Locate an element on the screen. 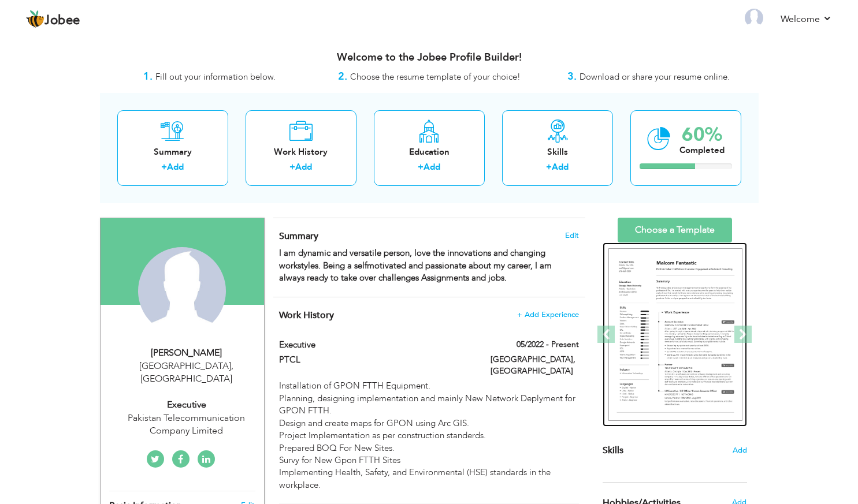  div: Completed is located at coordinates (702, 150).